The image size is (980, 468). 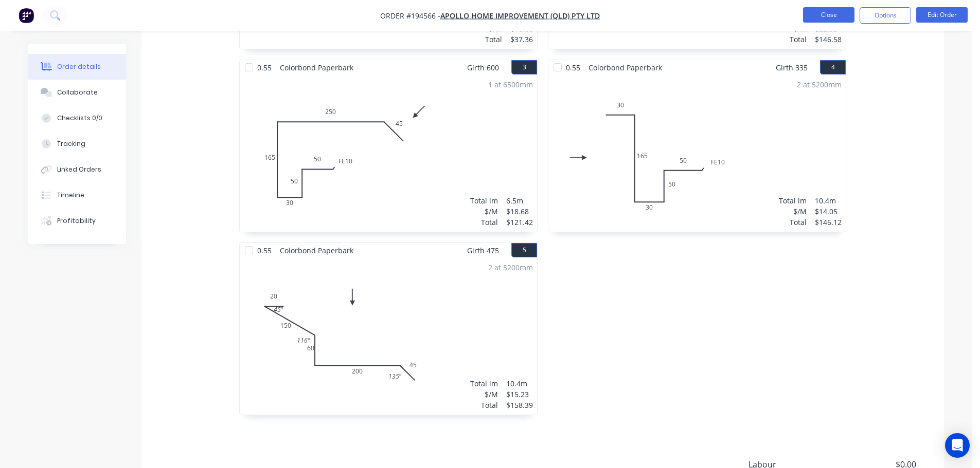 What do you see at coordinates (520, 15) in the screenshot?
I see `span: Apollo Home Improvement (QLD) Pty Ltd` at bounding box center [520, 15].